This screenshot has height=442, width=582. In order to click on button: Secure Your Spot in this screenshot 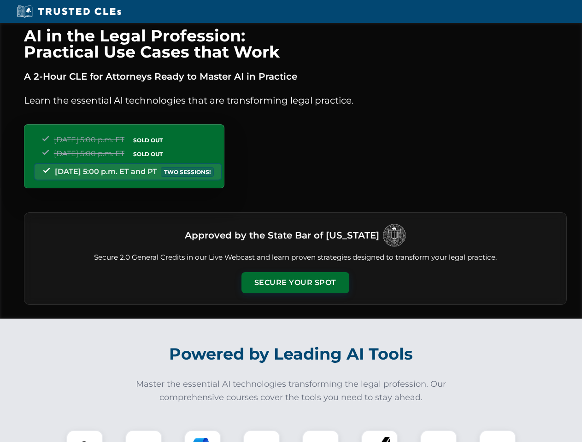, I will do `click(295, 283)`.